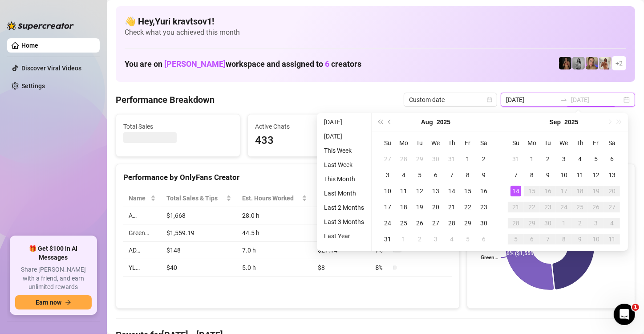 Image resolution: width=644 pixels, height=334 pixels. Describe the element at coordinates (48, 302) in the screenshot. I see `span: Earn now` at that location.